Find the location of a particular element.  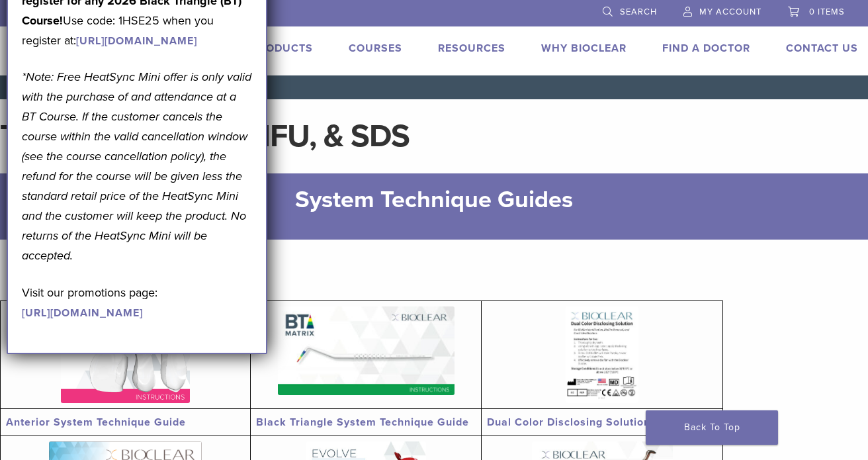

a: Black Triangle System Technique Guide is located at coordinates (363, 422).